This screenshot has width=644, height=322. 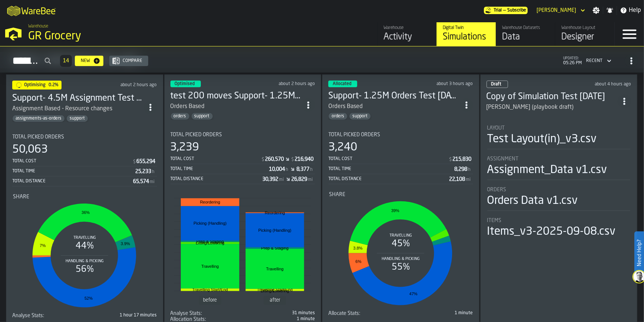 I want to click on span: Assignment, so click(x=503, y=159).